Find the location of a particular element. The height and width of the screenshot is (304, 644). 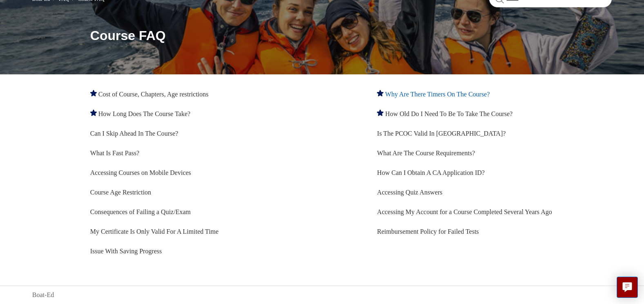

a: Consequences of Failing a Quiz/Exam is located at coordinates (141, 212).